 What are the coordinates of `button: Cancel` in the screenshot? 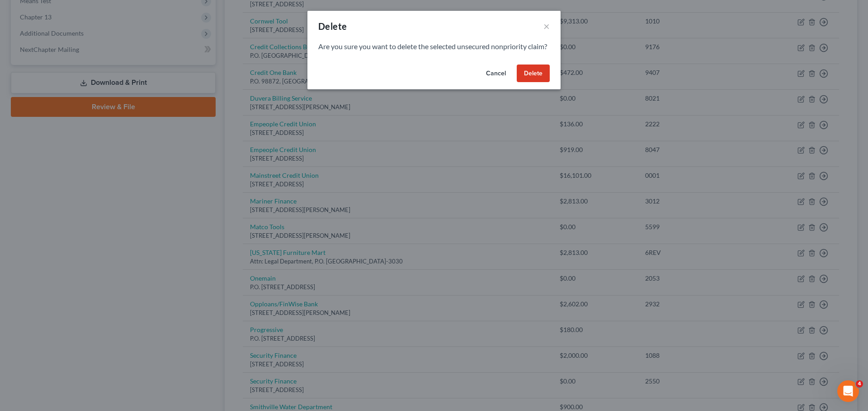 It's located at (496, 74).